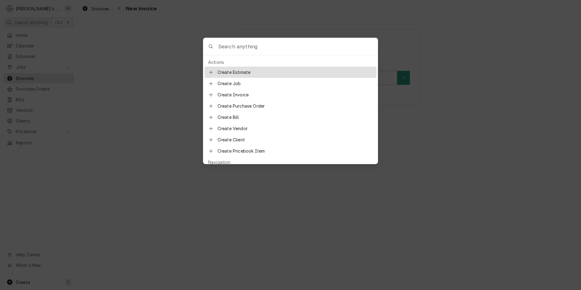  I want to click on span: Create Purchase Order, so click(295, 106).